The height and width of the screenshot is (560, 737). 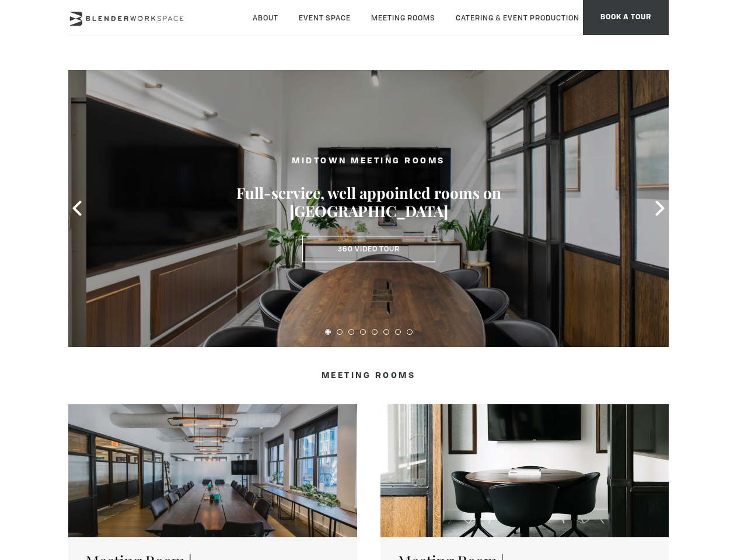 I want to click on h2: MIDTOWN MEETING ROOMS, so click(x=368, y=161).